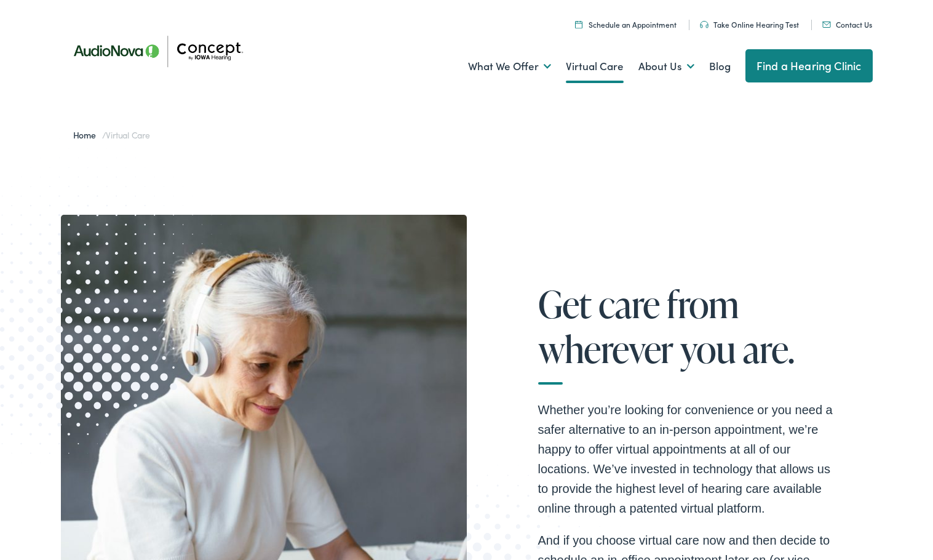 The image size is (933, 560). What do you see at coordinates (626, 24) in the screenshot?
I see `a: Schedule an Appointment` at bounding box center [626, 24].